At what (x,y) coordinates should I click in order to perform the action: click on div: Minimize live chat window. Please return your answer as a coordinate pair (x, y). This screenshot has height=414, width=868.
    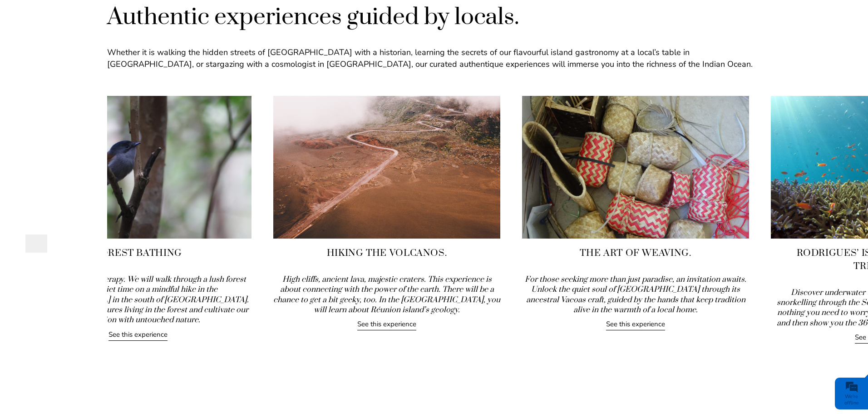
    Looking at the image, I should click on (160, 15).